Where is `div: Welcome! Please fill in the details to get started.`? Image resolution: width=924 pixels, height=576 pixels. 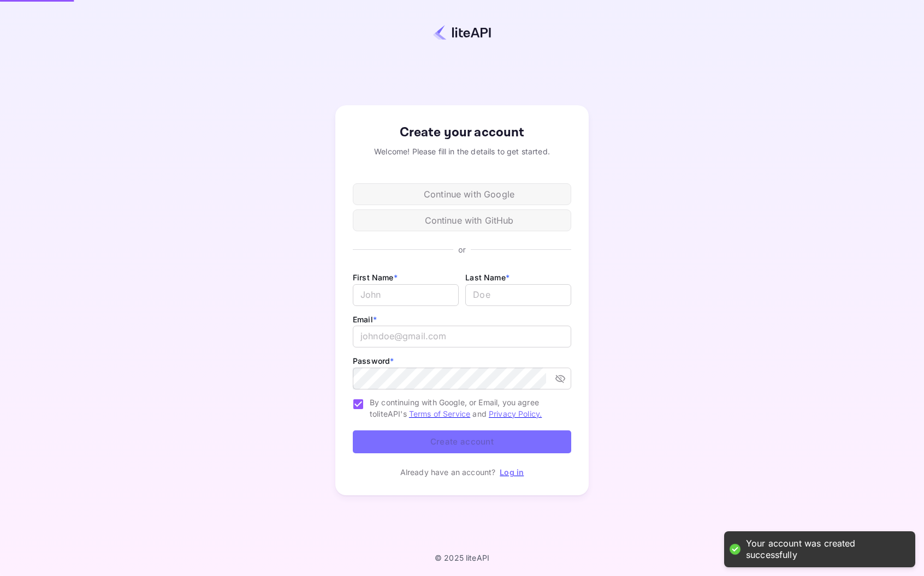 div: Welcome! Please fill in the details to get started. is located at coordinates (462, 151).